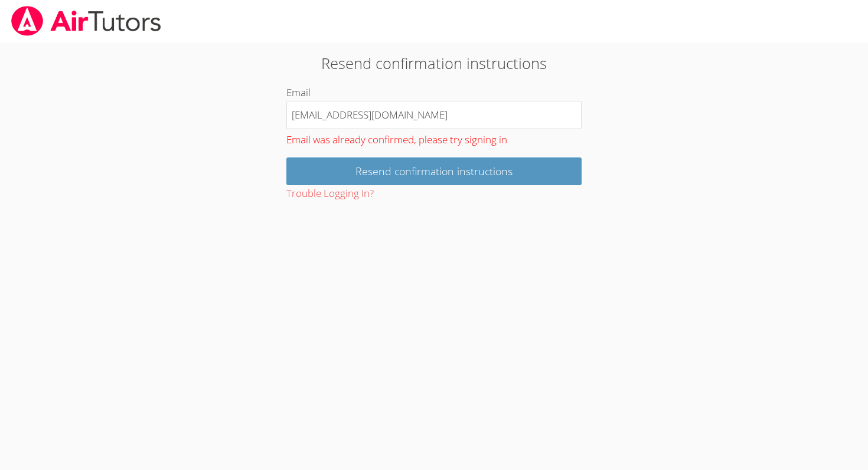 The width and height of the screenshot is (868, 470). Describe the element at coordinates (330, 193) in the screenshot. I see `button: Trouble Logging In?` at that location.